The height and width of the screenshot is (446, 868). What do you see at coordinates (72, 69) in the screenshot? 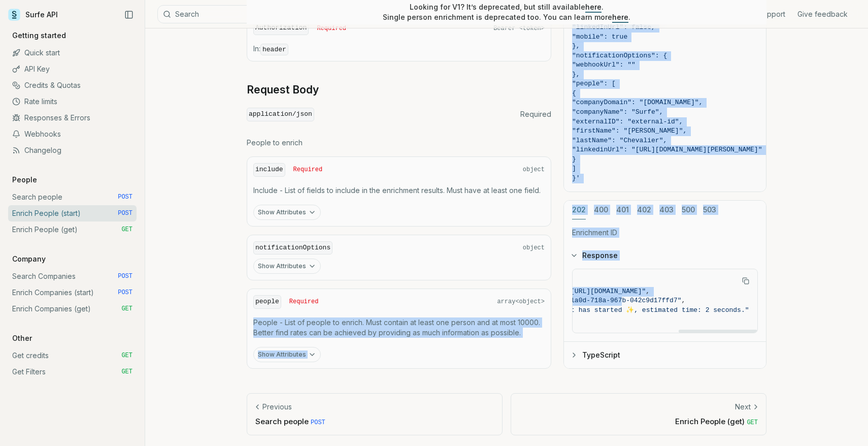
I see `a: API Key` at bounding box center [72, 69].